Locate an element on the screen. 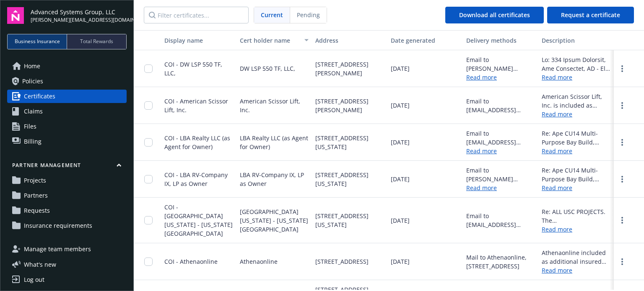 This screenshot has width=644, height=291. a: Files is located at coordinates (67, 126).